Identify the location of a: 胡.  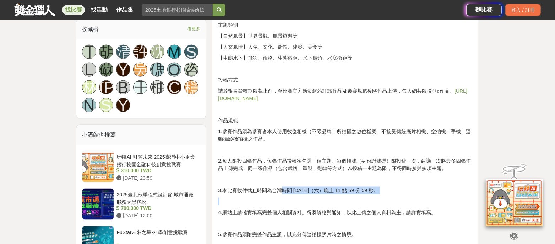
(106, 52).